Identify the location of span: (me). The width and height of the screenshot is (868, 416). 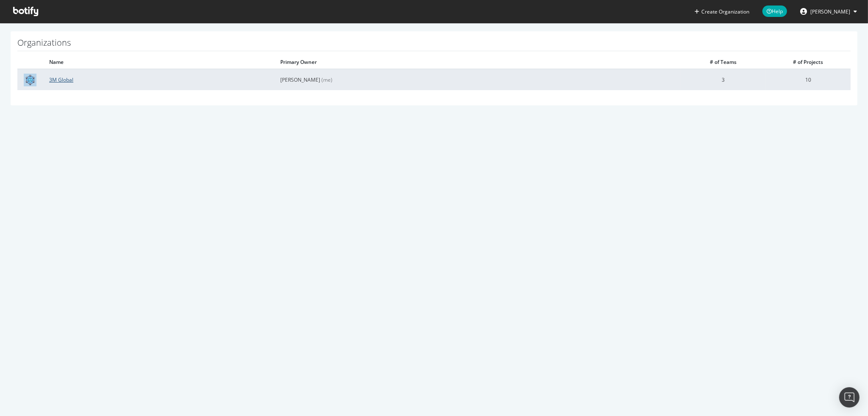
(327, 79).